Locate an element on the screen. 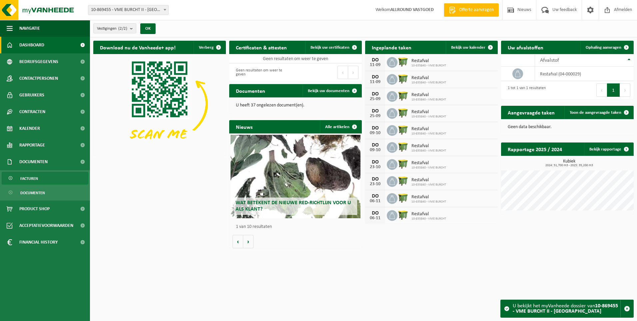 This screenshot has height=321, width=637. span: Bekijk uw certificaten is located at coordinates (330, 47).